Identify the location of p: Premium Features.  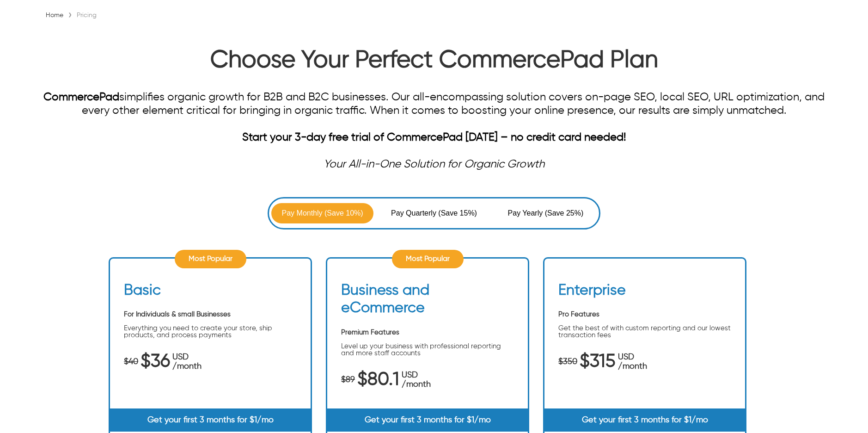
(427, 332).